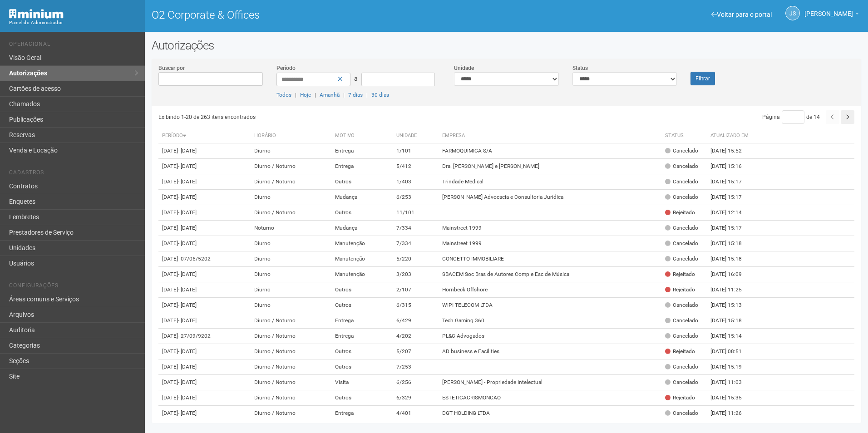  Describe the element at coordinates (829, 9) in the screenshot. I see `span: Jeferson Souza` at that location.